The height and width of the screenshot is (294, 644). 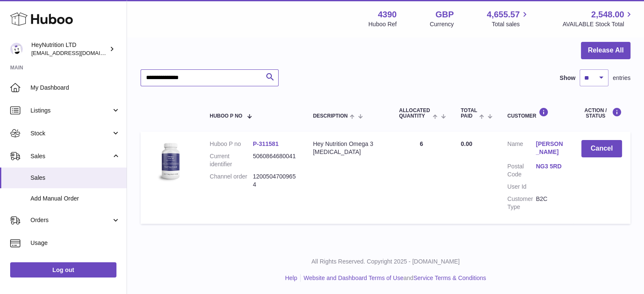 What do you see at coordinates (510, 24) in the screenshot?
I see `span: Total sales` at bounding box center [510, 24].